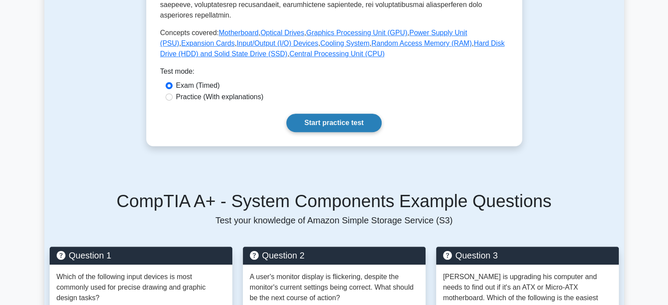  What do you see at coordinates (334, 220) in the screenshot?
I see `p: Test your knowledge of Amazon Simple Storage Service (S3)` at bounding box center [334, 220].